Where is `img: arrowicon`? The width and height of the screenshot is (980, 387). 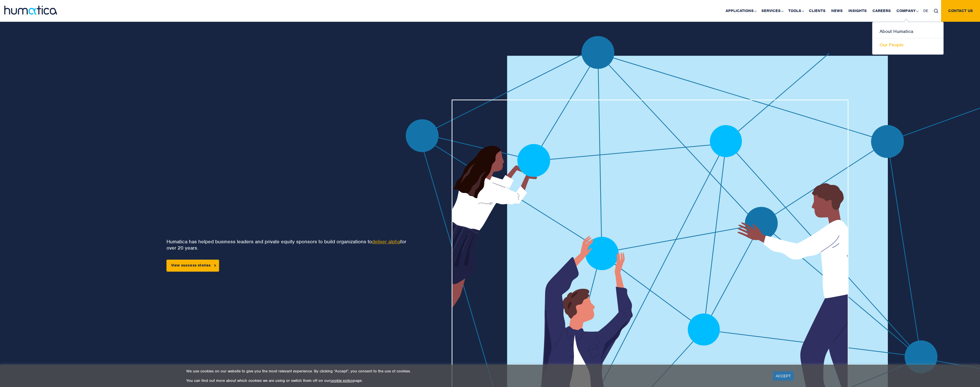 img: arrowicon is located at coordinates (215, 265).